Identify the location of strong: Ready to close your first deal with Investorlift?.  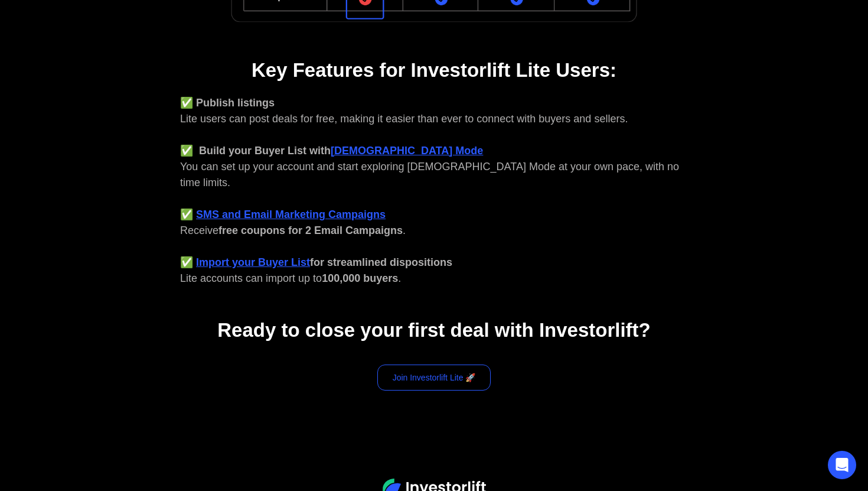
(433, 329).